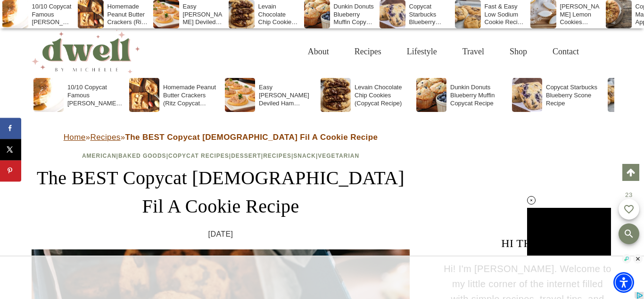 This screenshot has width=644, height=299. What do you see at coordinates (75, 137) in the screenshot?
I see `a: Home` at bounding box center [75, 137].